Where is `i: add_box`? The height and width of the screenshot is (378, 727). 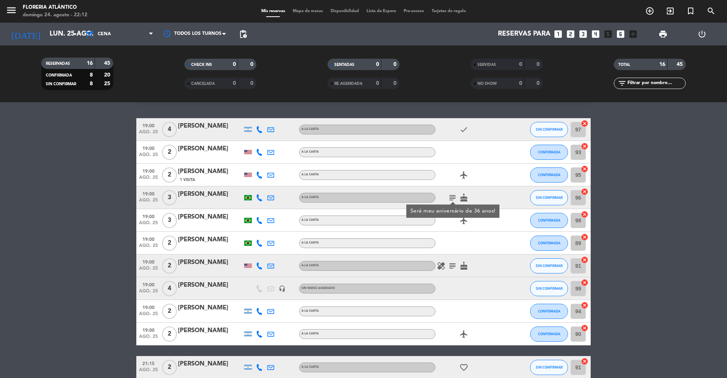 i: add_box is located at coordinates (633, 34).